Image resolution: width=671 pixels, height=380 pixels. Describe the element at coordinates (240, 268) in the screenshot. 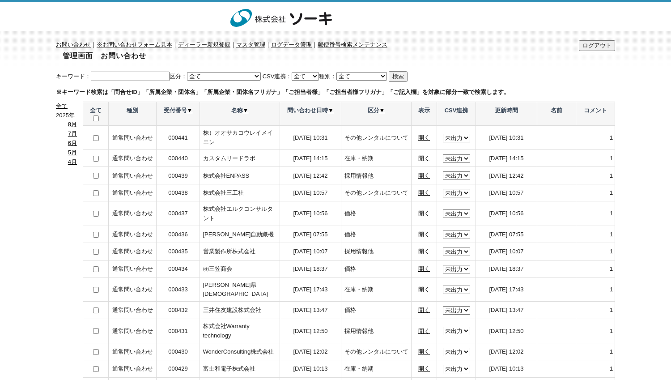

I see `td: ㈱三笠商会` at that location.